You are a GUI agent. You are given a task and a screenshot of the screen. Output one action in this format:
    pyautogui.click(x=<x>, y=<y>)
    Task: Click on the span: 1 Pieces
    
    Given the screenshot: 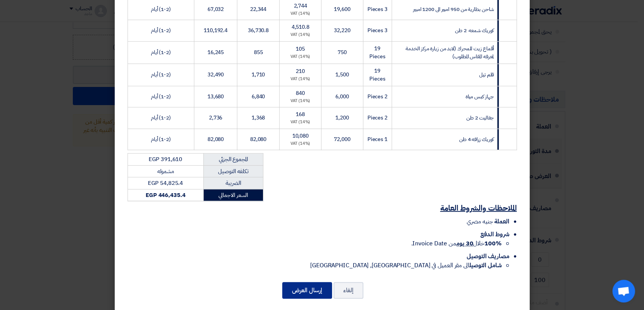 What is the action you would take?
    pyautogui.click(x=377, y=139)
    